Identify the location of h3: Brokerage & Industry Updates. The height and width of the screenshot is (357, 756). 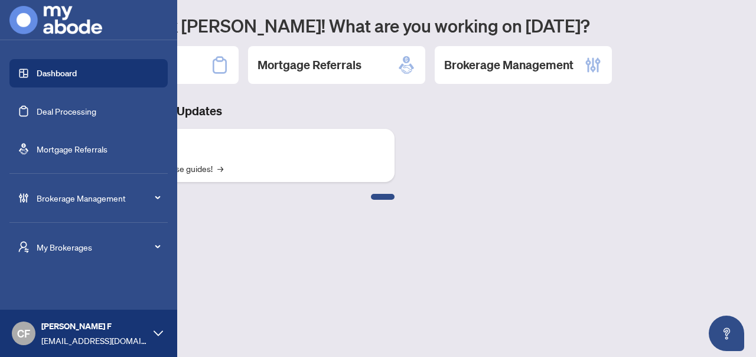
(228, 111).